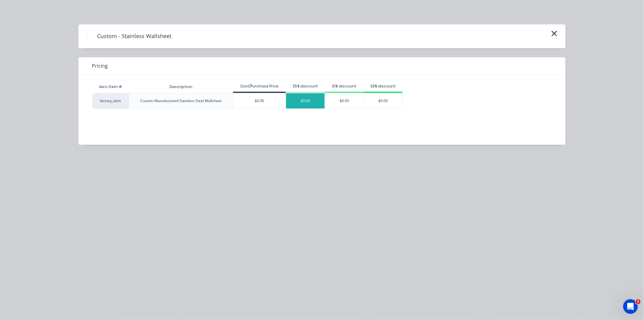  Describe the element at coordinates (134, 37) in the screenshot. I see `h4: Custom - Stainless Wallsheet` at that location.